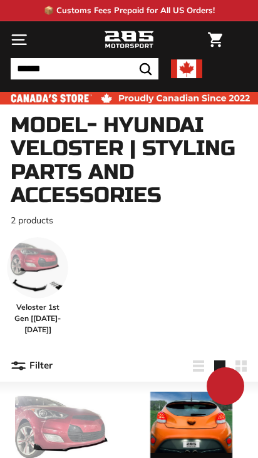  I want to click on img: Logo_285_Motorsport_areodynamics_components, so click(129, 40).